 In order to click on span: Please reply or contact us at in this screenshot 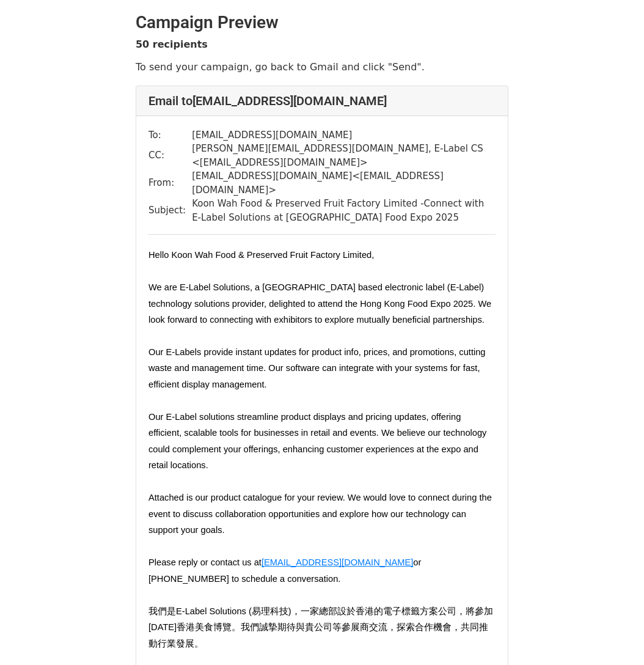, I will do `click(205, 562)`.